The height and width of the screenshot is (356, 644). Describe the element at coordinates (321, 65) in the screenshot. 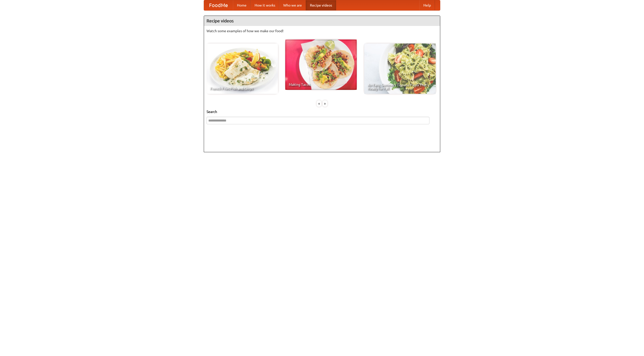

I see `a: Making Tacos` at that location.